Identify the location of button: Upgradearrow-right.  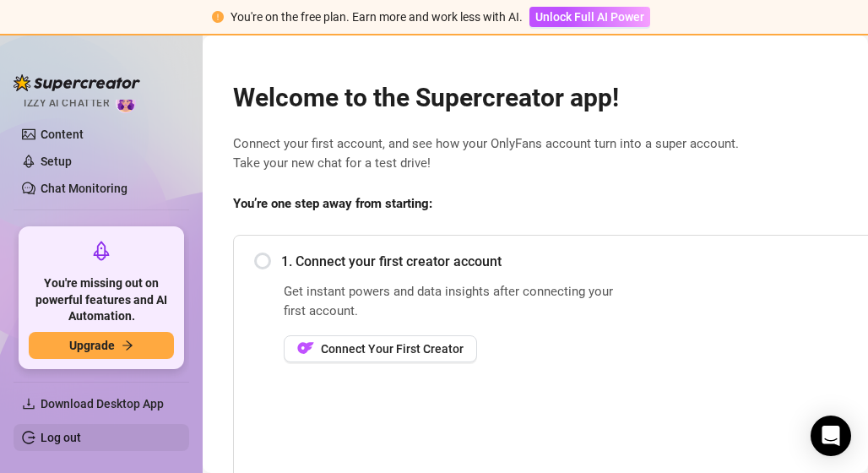
(101, 345).